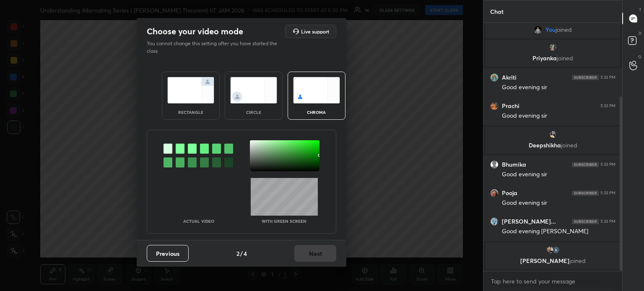  Describe the element at coordinates (315, 31) in the screenshot. I see `h5: Live support` at that location.